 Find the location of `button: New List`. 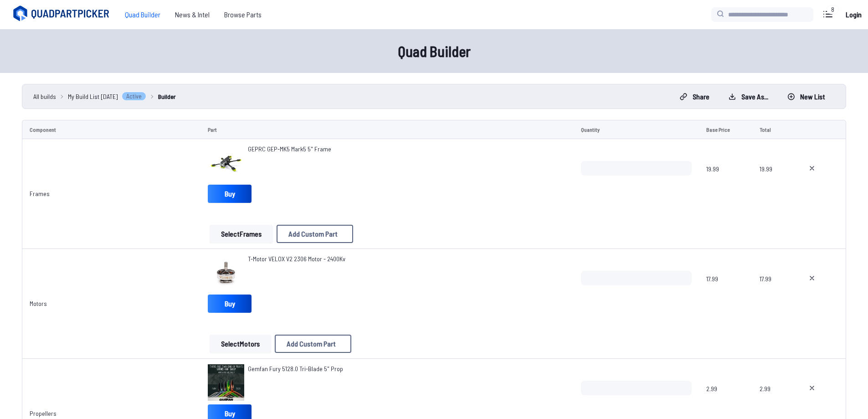

button: New List is located at coordinates (806, 96).